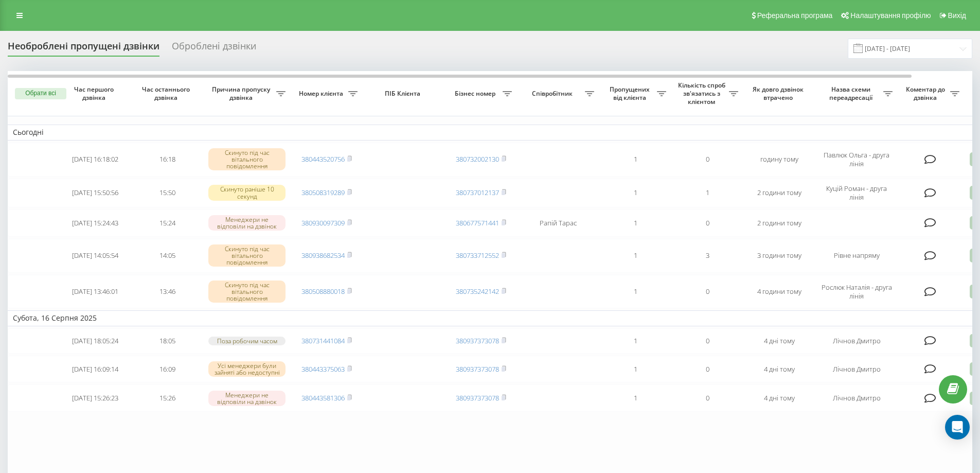  What do you see at coordinates (246, 369) in the screenshot?
I see `div: Усі менеджери були зайняті або недоступні` at bounding box center [246, 369].